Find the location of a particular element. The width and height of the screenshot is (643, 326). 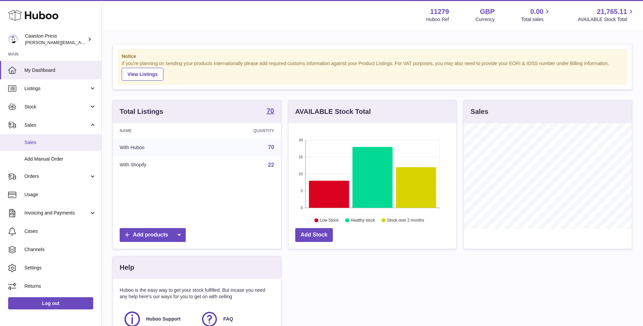

div: Currency is located at coordinates (485, 19).